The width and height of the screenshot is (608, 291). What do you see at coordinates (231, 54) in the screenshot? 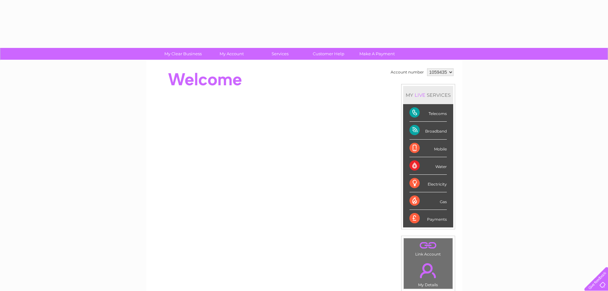
I see `a: My Account` at bounding box center [231, 54].